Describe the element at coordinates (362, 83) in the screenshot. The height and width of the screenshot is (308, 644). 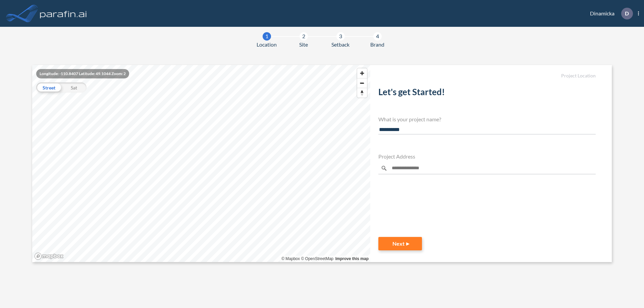
I see `span: Zoom out` at that location.